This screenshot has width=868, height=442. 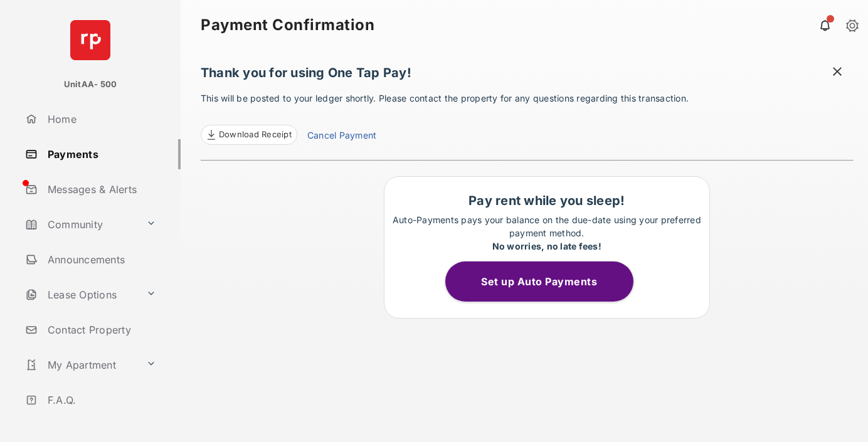 I want to click on a: Announcements, so click(x=100, y=259).